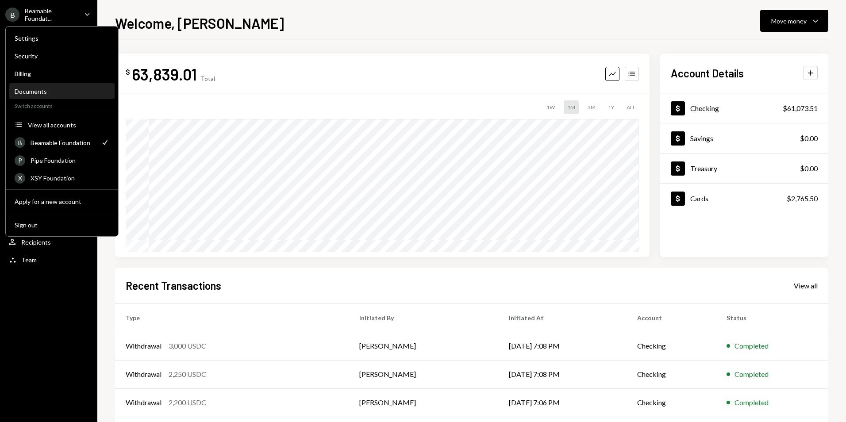  Describe the element at coordinates (70, 160) in the screenshot. I see `div: Pipe Foundation` at that location.